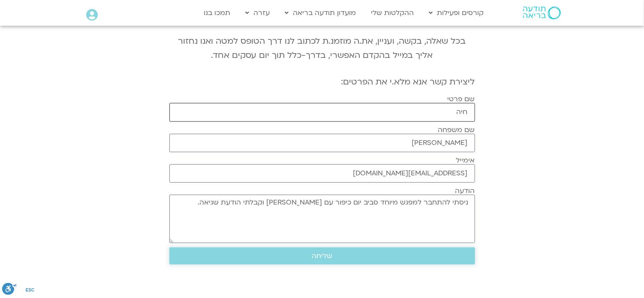  Describe the element at coordinates (322, 48) in the screenshot. I see `p: בכל שאלה, בקשה, ועניין, את.ה מוזמנ.ת לכתוב לנו דרך הטופס למטה ואנו נחזור אליך במייל בהקדם האפשרי,...` at that location.